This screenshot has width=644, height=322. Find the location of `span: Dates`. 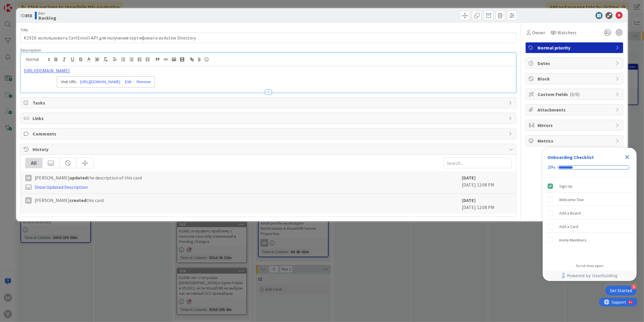

span: Dates is located at coordinates (574, 63).